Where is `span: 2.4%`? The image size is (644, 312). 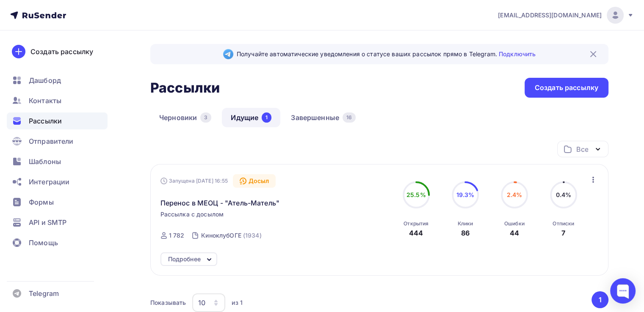 span: 2.4% is located at coordinates (514, 195).